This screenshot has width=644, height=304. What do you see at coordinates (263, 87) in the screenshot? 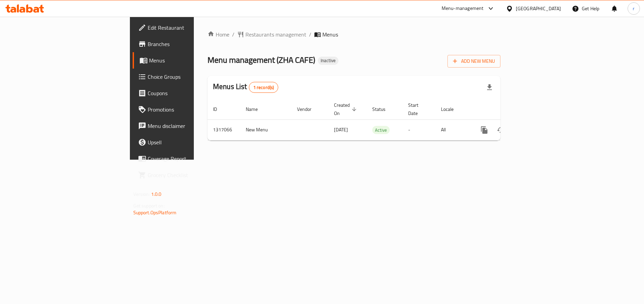
I see `div: Total records count` at bounding box center [263, 87].